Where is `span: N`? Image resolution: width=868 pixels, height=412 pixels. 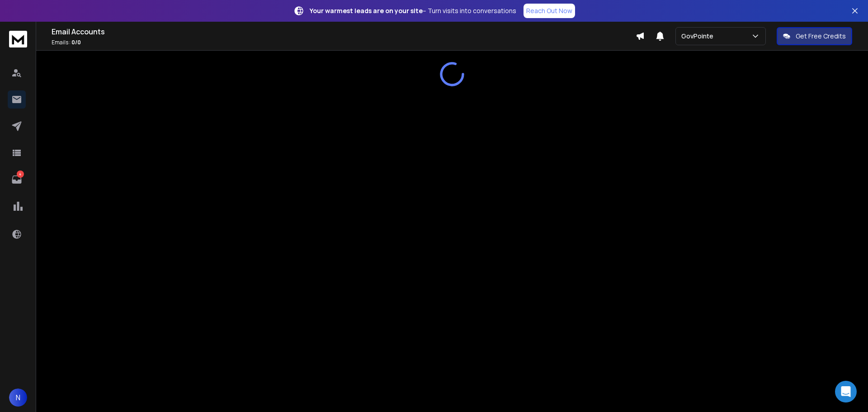 span: N is located at coordinates (18, 397).